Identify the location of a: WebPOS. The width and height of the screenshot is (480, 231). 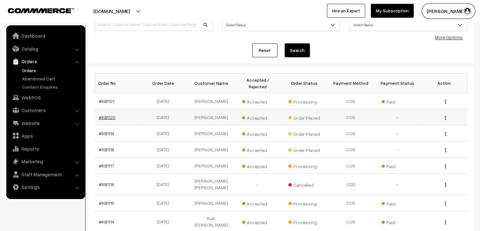
(45, 97).